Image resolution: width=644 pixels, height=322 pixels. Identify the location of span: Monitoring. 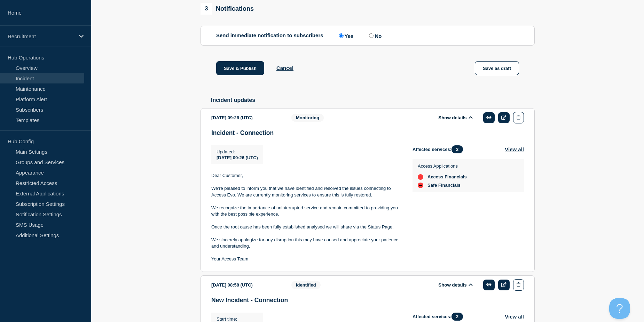
(307, 118).